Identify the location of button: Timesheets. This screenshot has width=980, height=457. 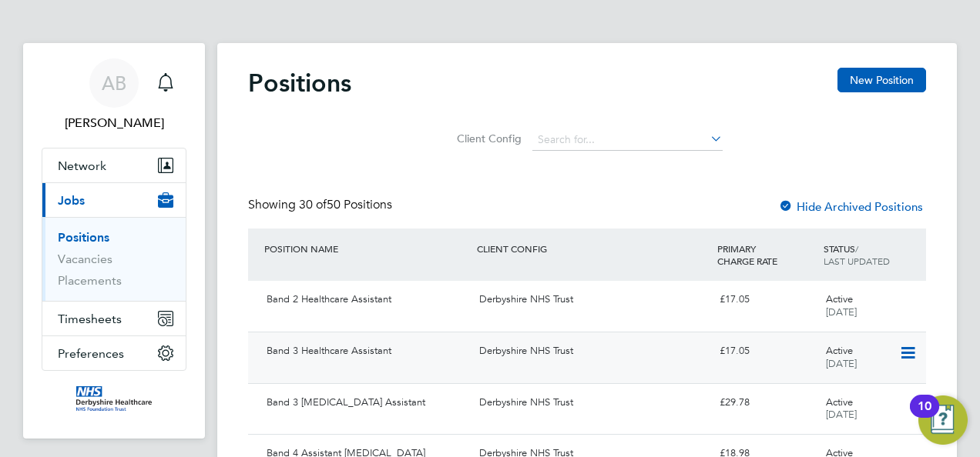
(114, 318).